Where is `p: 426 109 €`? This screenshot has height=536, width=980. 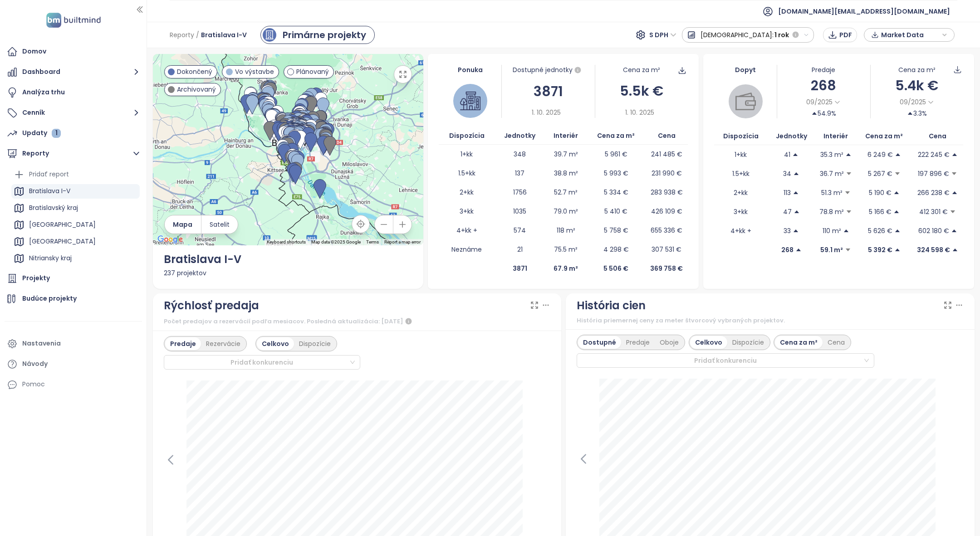 p: 426 109 € is located at coordinates (666, 211).